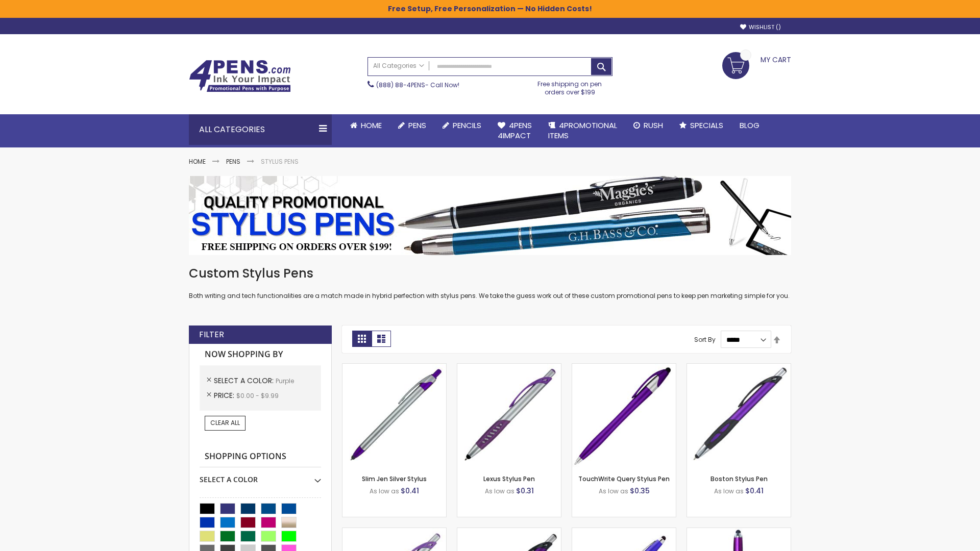 This screenshot has height=551, width=980. What do you see at coordinates (260, 477) in the screenshot?
I see `div: Select A Color` at bounding box center [260, 477].